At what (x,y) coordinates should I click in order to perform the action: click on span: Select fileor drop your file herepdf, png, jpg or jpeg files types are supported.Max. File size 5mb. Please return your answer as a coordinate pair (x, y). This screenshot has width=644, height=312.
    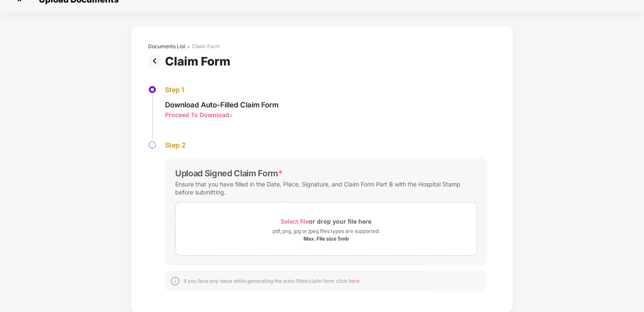
    Looking at the image, I should click on (326, 228).